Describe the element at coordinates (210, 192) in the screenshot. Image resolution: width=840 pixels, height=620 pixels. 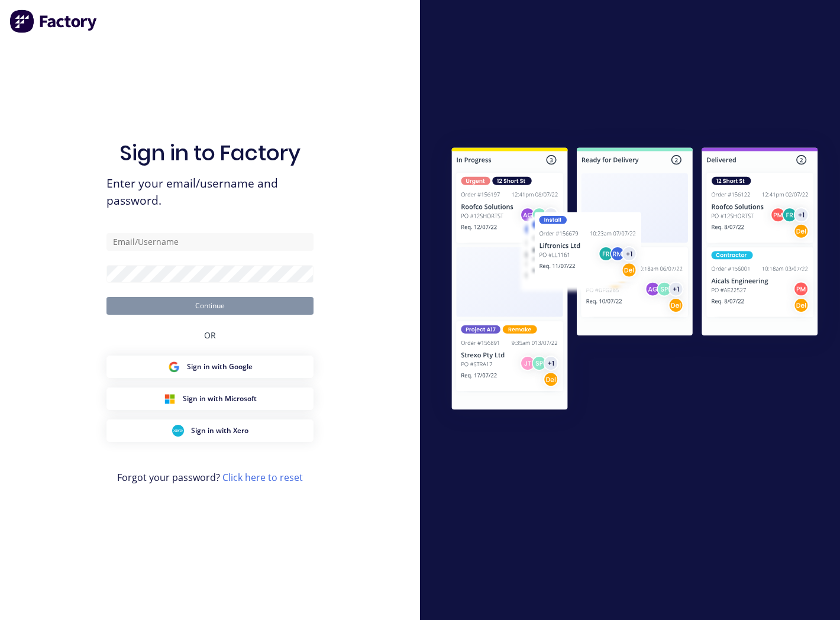
I see `span: Enter your email/username and password.` at that location.